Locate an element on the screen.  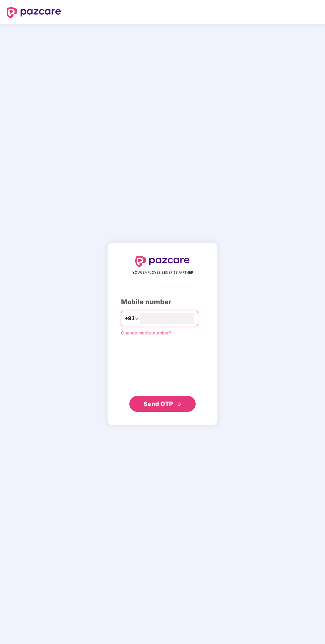
span: YOUR EMPLOYEE BENEFITS PARTNER is located at coordinates (162, 273).